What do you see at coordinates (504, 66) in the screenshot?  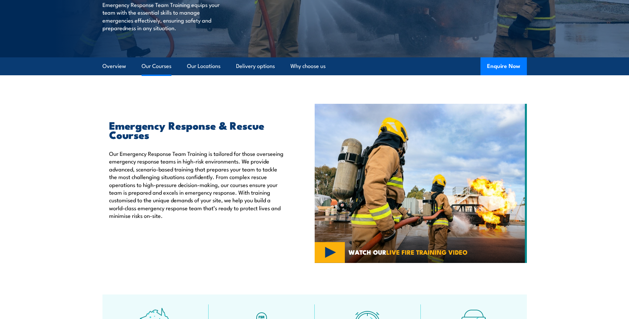 I see `button: Enquire Now` at bounding box center [504, 66].